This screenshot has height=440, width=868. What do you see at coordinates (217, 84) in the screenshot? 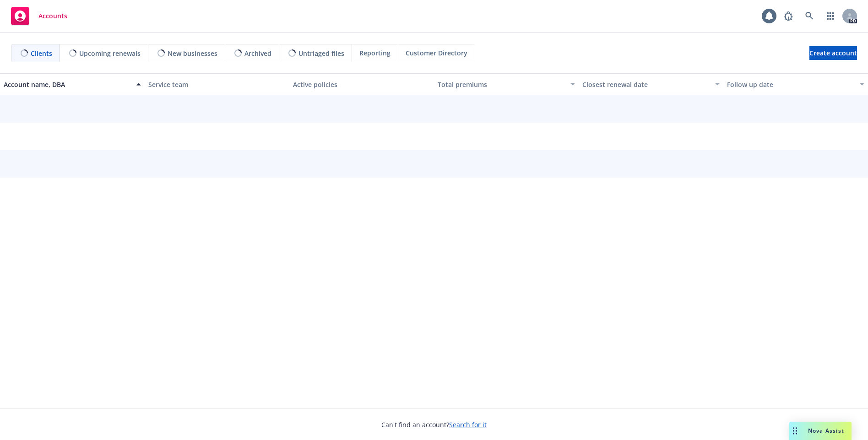
I see `div: Service team` at bounding box center [217, 84].